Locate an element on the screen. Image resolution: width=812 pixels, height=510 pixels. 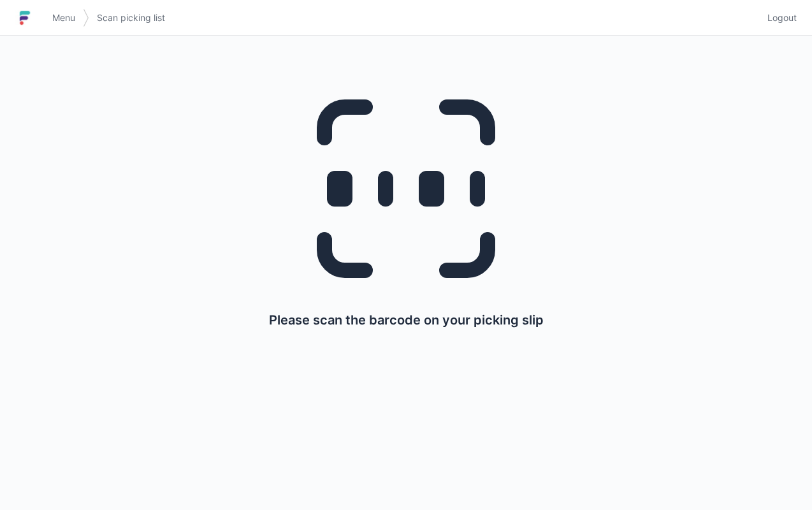
span: Menu is located at coordinates (63, 18).